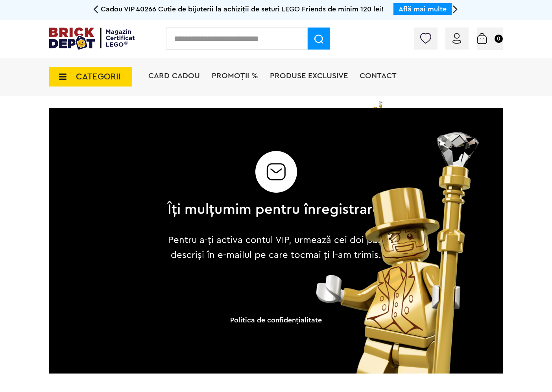  What do you see at coordinates (235, 76) in the screenshot?
I see `span: PROMOȚII %` at bounding box center [235, 76].